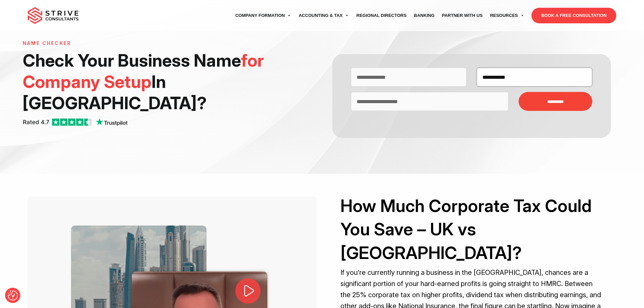  I want to click on form: Contact form, so click(472, 96).